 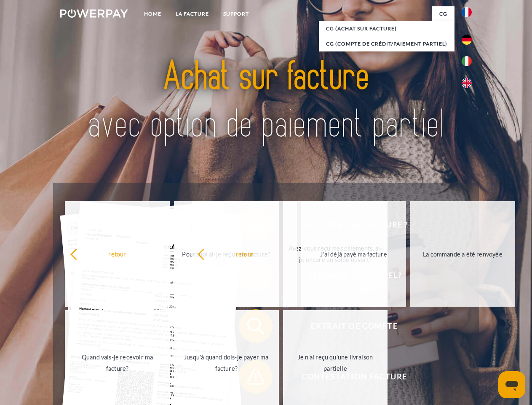 What do you see at coordinates (467, 39) in the screenshot?
I see `img: de` at bounding box center [467, 39].